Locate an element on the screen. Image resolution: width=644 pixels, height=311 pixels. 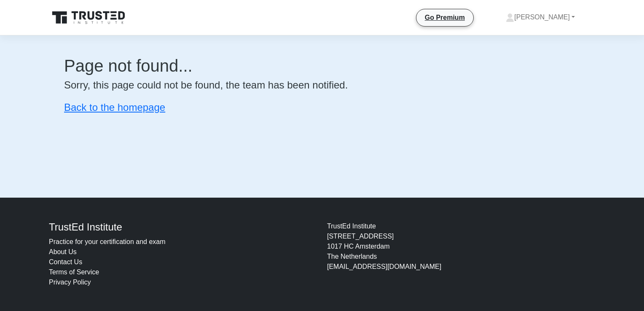
a: Back to the homepage is located at coordinates (115, 107).